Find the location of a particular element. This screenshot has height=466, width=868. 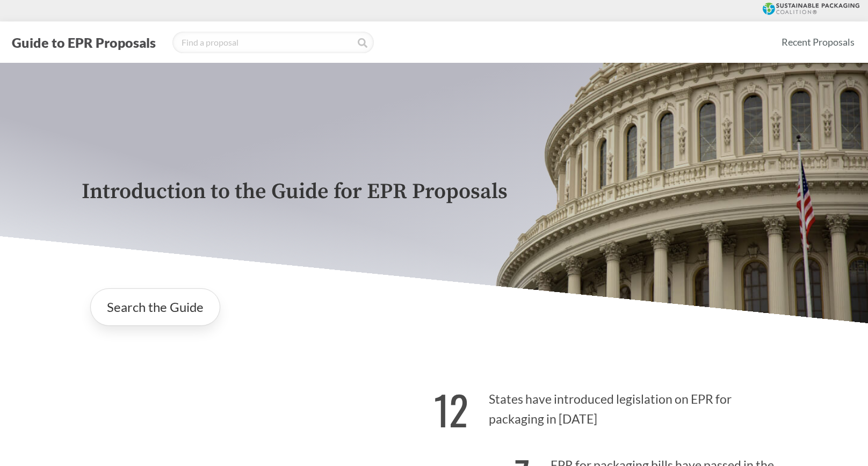

strong: 12 is located at coordinates (451, 409).